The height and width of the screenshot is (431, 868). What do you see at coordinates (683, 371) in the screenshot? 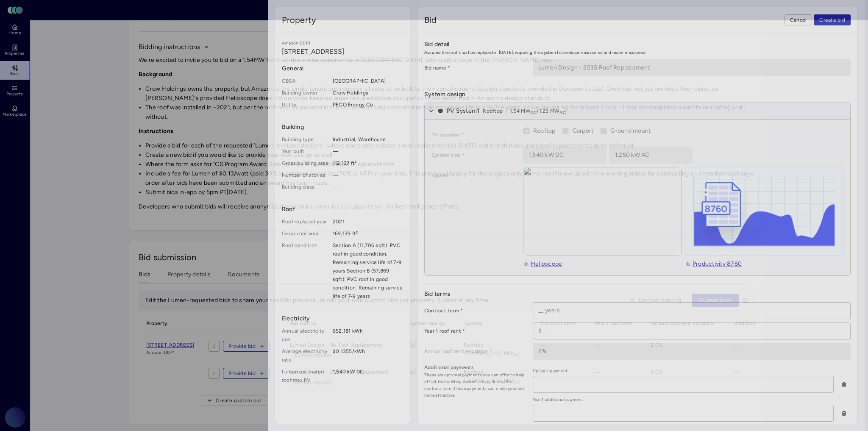
I see `span: Upfront payment` at bounding box center [683, 371].